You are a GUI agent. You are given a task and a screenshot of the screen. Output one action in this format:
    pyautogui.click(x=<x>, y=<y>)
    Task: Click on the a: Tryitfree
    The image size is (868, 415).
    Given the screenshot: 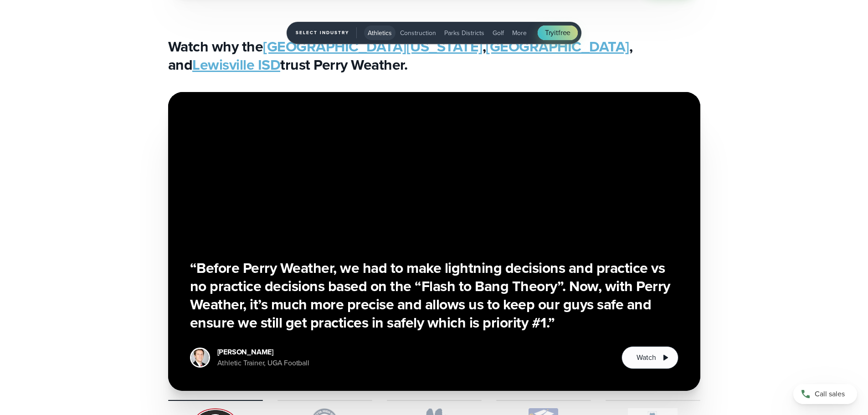 What is the action you would take?
    pyautogui.click(x=558, y=33)
    